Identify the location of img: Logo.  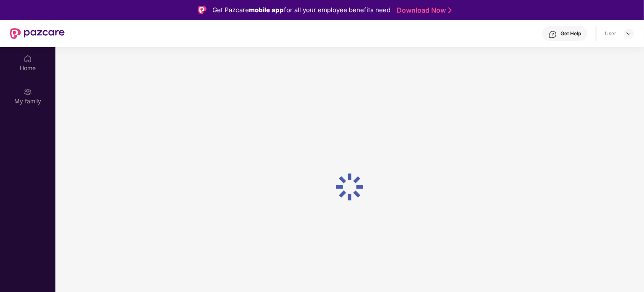
(202, 10).